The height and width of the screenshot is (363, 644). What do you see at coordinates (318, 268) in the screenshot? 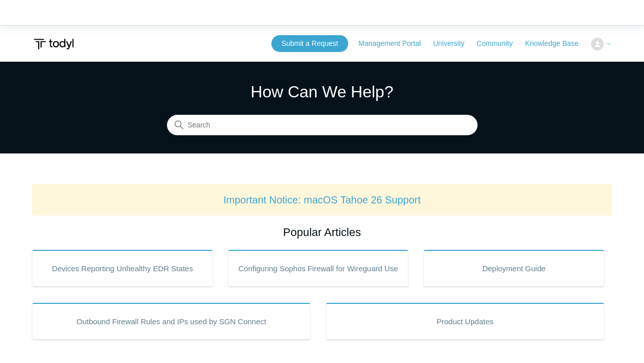
I see `a: Configuring Sophos Firewall for Wireguard Use` at bounding box center [318, 268].